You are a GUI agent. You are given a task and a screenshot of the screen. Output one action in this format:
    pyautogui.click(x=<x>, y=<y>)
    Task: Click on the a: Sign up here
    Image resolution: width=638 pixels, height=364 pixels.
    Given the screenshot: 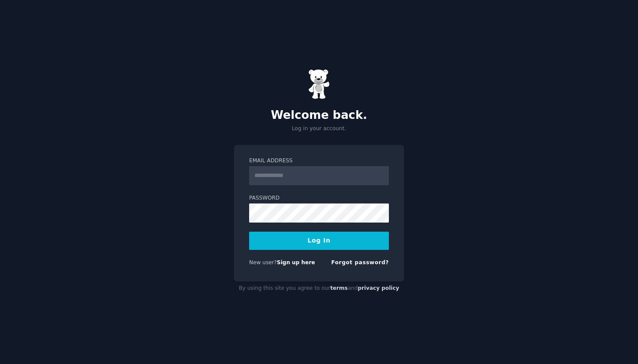 What is the action you would take?
    pyautogui.click(x=296, y=262)
    